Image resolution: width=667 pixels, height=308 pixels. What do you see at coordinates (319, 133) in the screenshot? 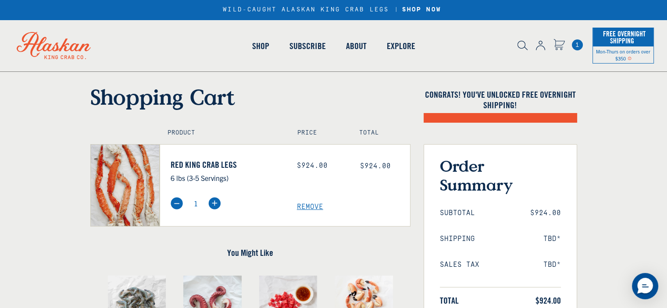
I see `h4: Price` at bounding box center [319, 133].